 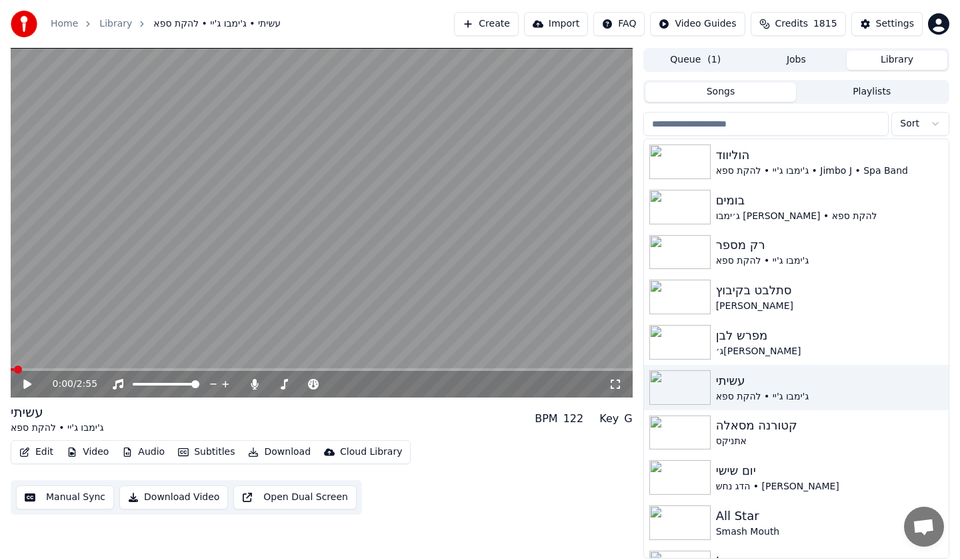 I want to click on img: youka, so click(x=24, y=24).